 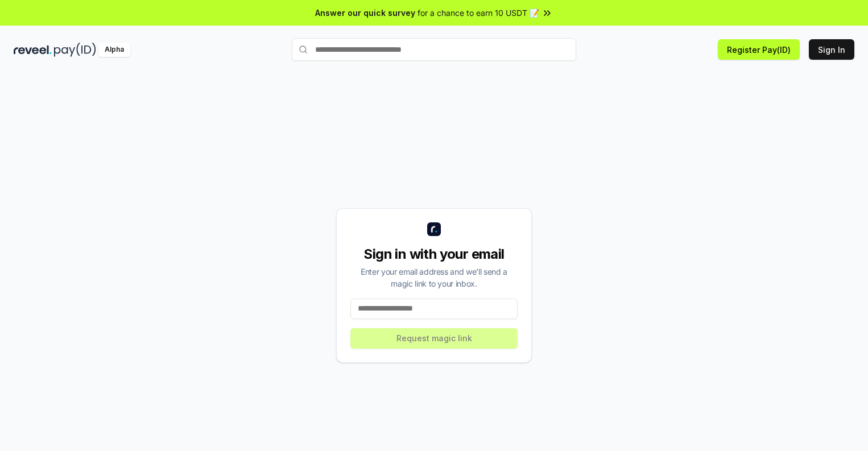 I want to click on img: pay_id, so click(x=75, y=49).